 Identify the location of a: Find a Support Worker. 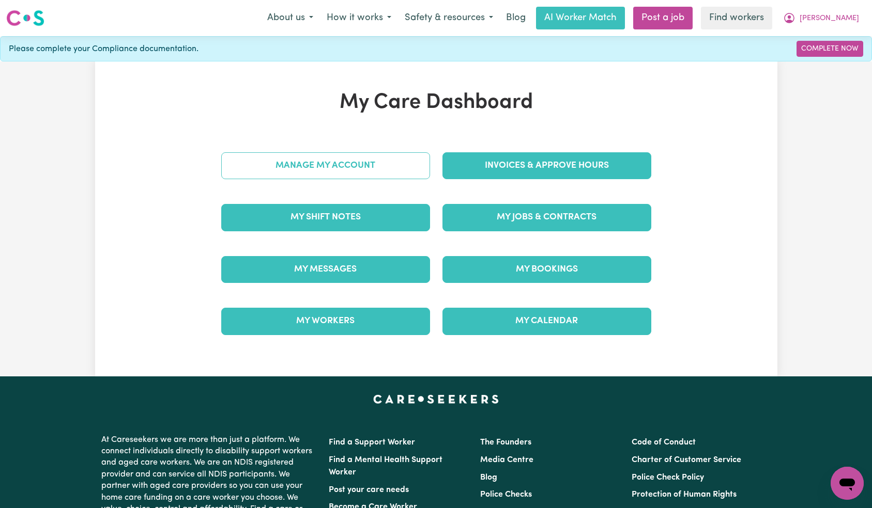
(371, 443).